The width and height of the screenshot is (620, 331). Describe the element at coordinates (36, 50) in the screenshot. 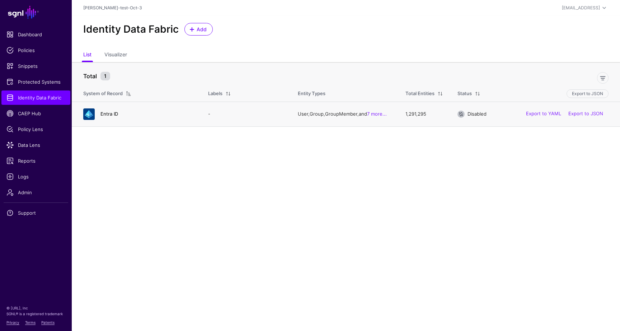

I see `a: Policies` at that location.